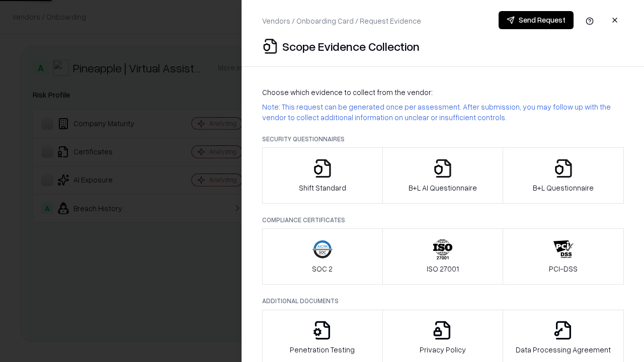  I want to click on p: Scope Evidence Collection, so click(351, 46).